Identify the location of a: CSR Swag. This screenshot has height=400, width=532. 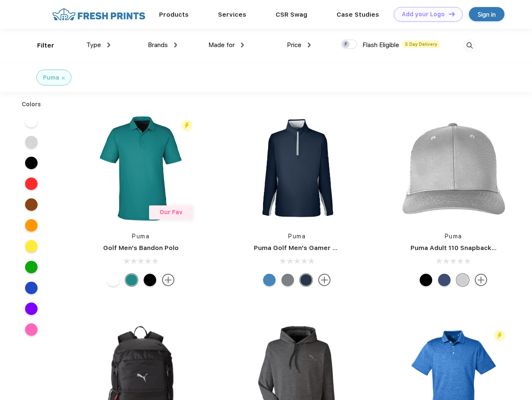
(291, 14).